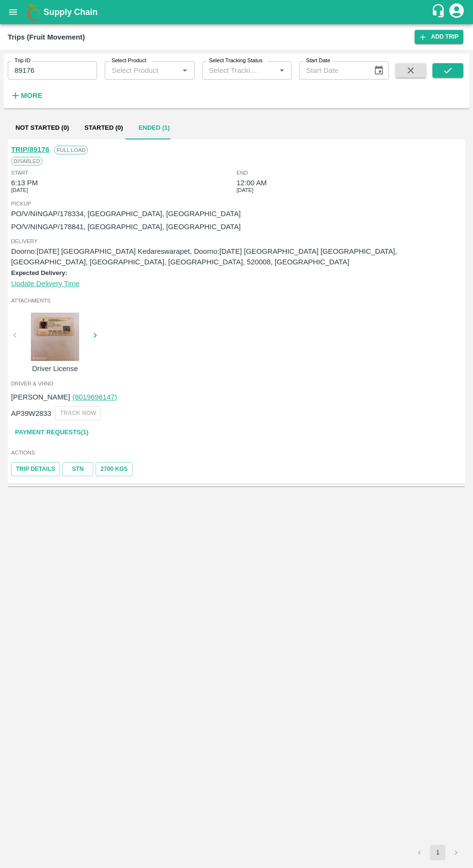  What do you see at coordinates (236, 300) in the screenshot?
I see `span: Attachments` at bounding box center [236, 300].